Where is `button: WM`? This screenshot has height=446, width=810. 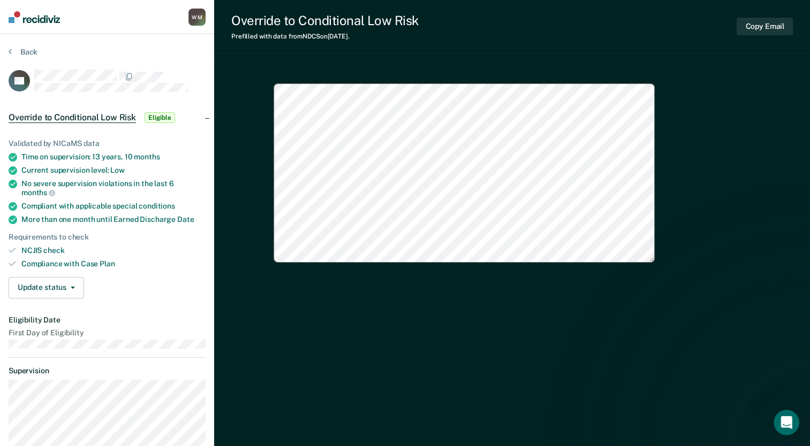 button: WM is located at coordinates (197, 17).